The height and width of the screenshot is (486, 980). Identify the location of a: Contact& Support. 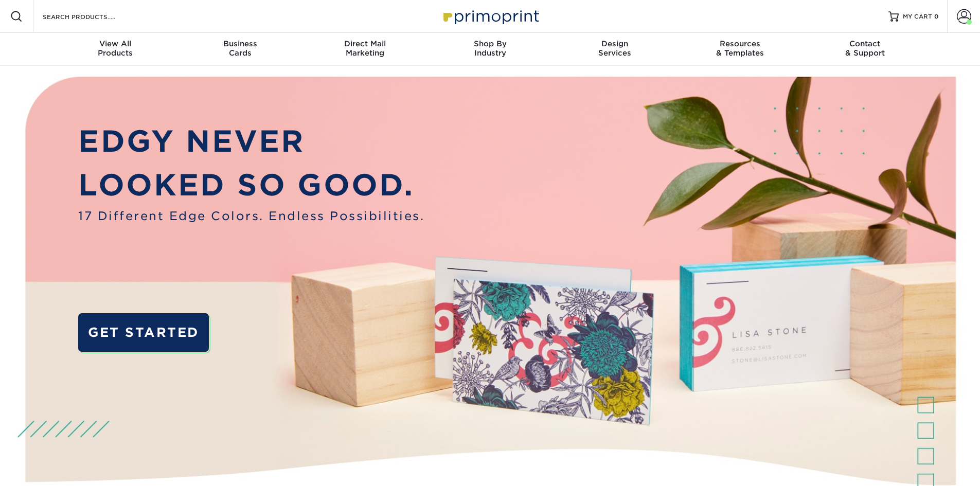
(865, 49).